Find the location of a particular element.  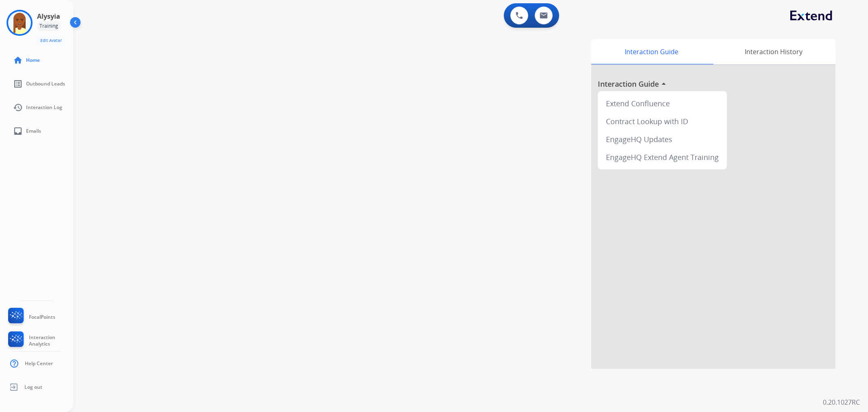

div: Extend Confluence is located at coordinates (662, 103).